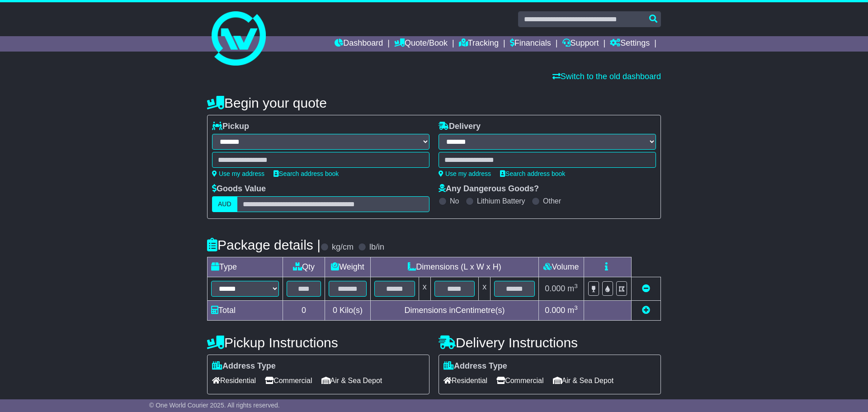 The width and height of the screenshot is (868, 412). Describe the element at coordinates (530, 44) in the screenshot. I see `a: Financials` at that location.